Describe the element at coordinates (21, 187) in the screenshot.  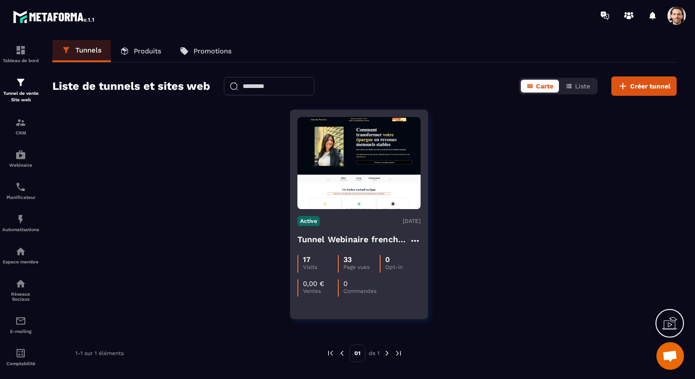
I see `img: scheduler` at that location.